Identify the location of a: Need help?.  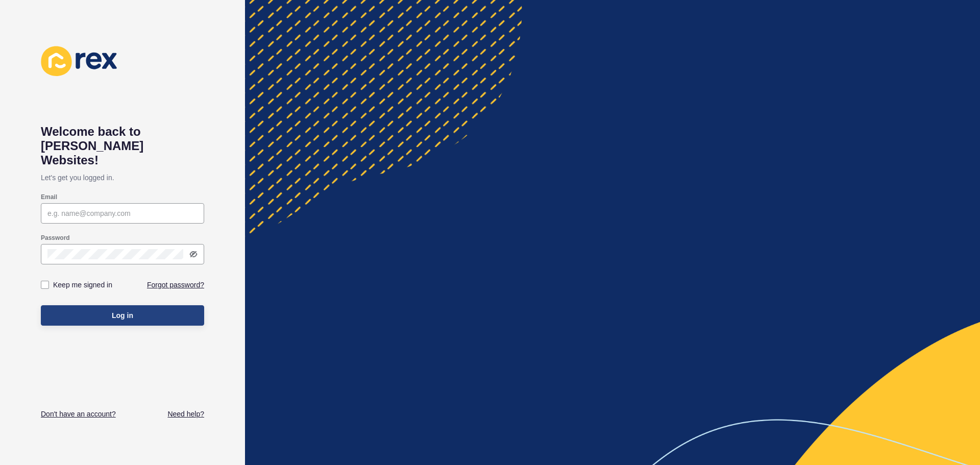
(186, 414).